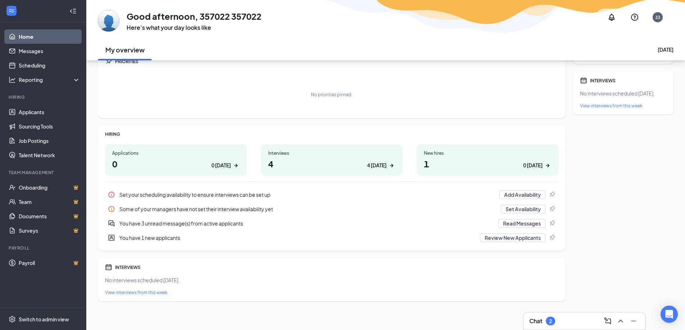  I want to click on a: Home, so click(49, 37).